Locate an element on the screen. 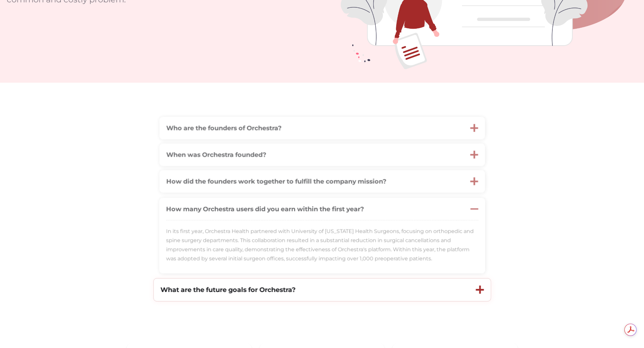 This screenshot has height=348, width=644. strong: What are the future goals for Orchestra? is located at coordinates (227, 290).